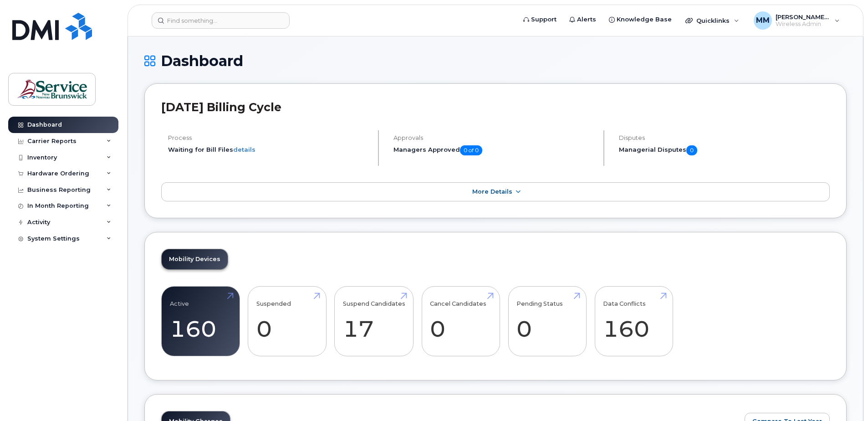 The width and height of the screenshot is (868, 421). I want to click on span: 0, so click(692, 150).